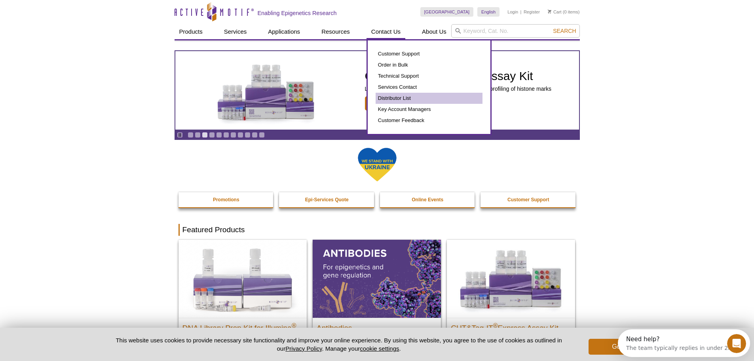 Image resolution: width=754 pixels, height=361 pixels. Describe the element at coordinates (62, 17) in the screenshot. I see `div: The team typically replies in under 2m` at that location.